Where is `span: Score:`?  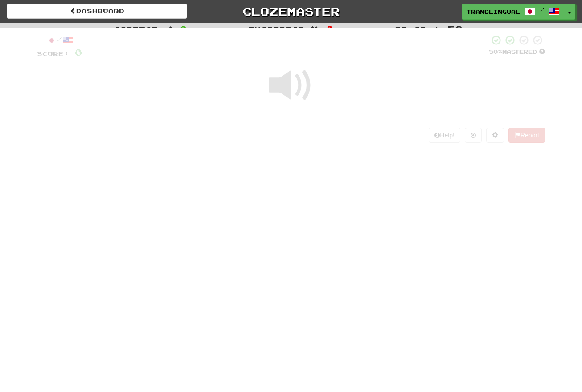 span: Score: is located at coordinates (53, 53).